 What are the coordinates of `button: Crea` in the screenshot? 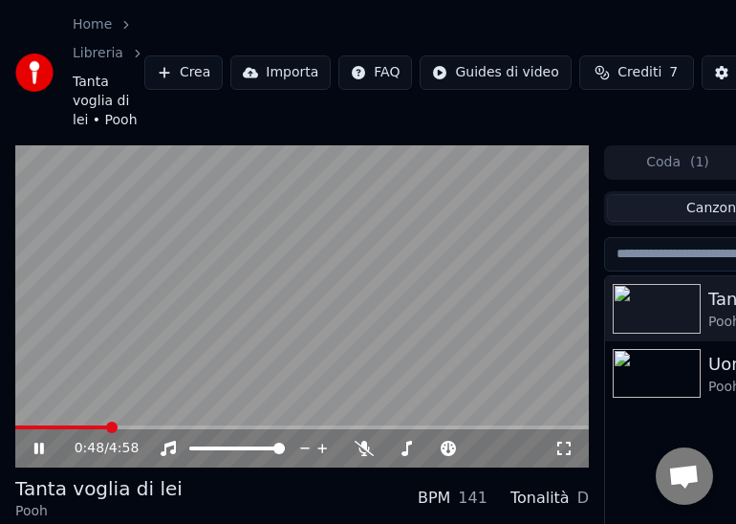 It's located at (183, 73).